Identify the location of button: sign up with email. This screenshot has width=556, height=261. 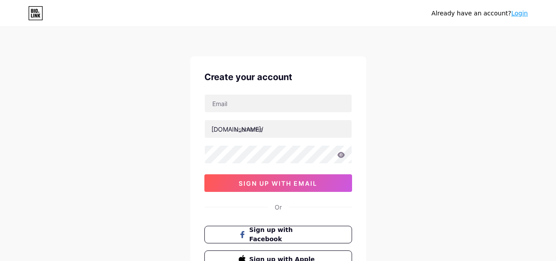
(278, 183).